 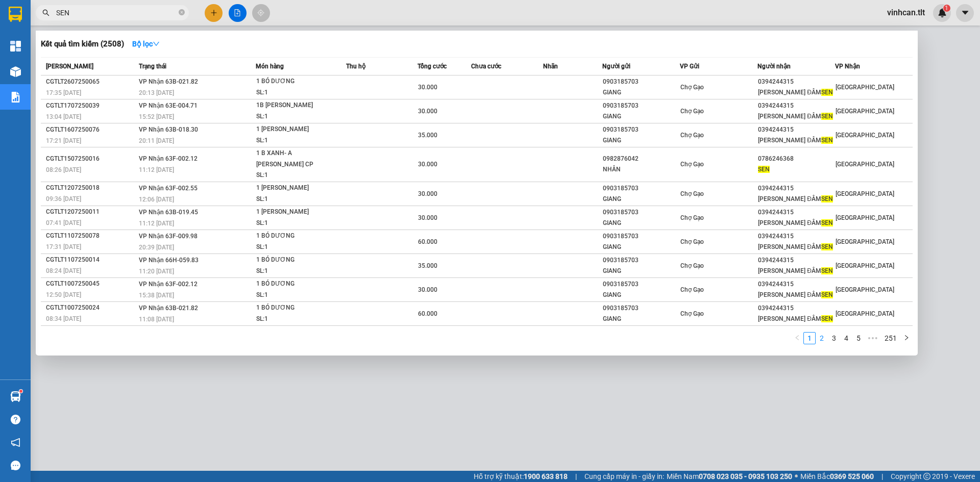 What do you see at coordinates (91, 82) in the screenshot?
I see `div: CGTLT2607250065` at bounding box center [91, 82].